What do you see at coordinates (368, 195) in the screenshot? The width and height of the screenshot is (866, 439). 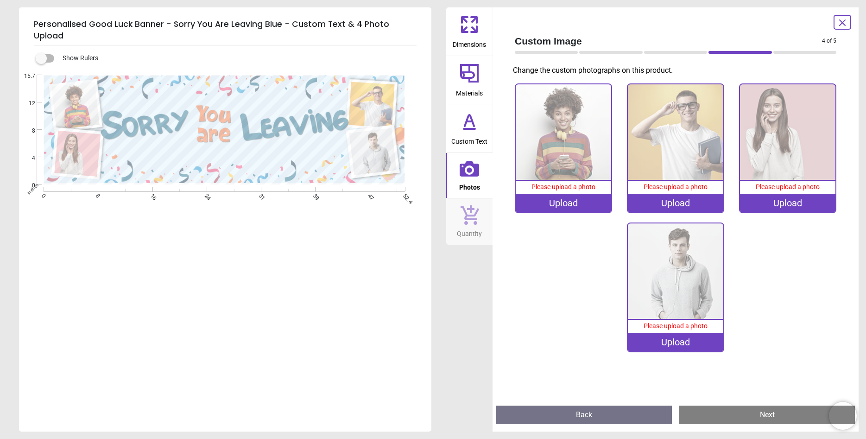 I see `span: 47` at bounding box center [368, 195].